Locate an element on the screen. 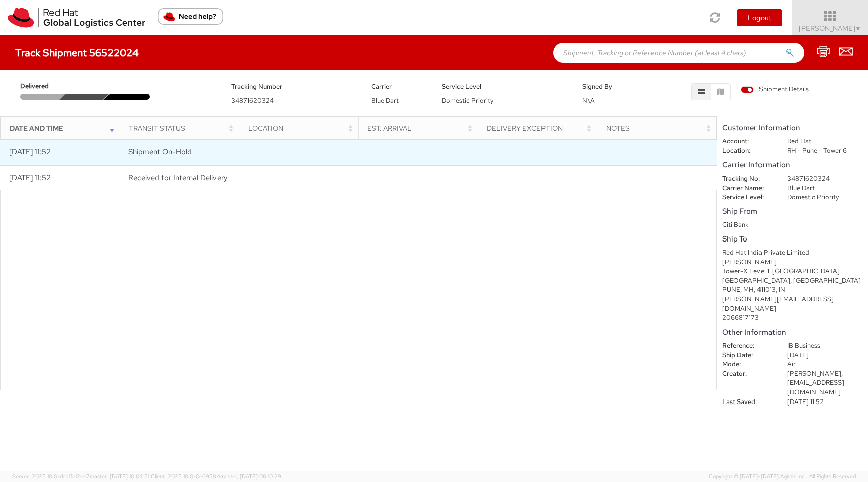  h5: Tracking Number is located at coordinates (294, 87).